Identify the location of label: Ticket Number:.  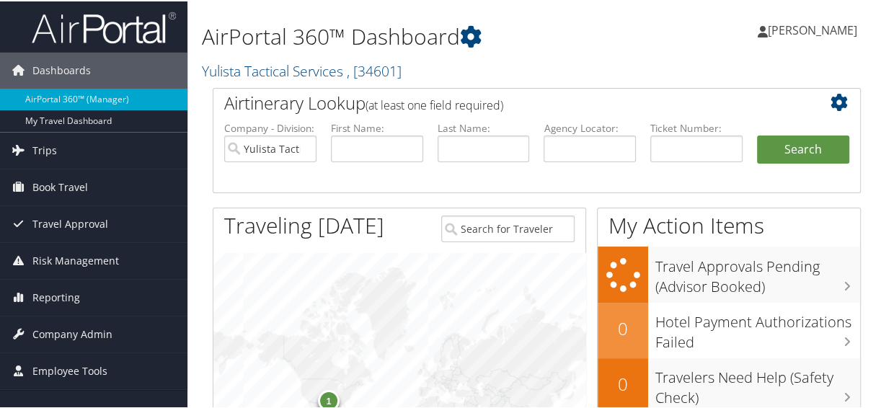
(697, 127).